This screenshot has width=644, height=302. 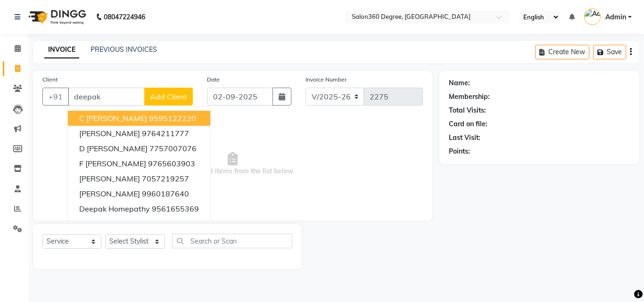 What do you see at coordinates (114, 209) in the screenshot?
I see `span: Deepak Homepathy` at bounding box center [114, 209].